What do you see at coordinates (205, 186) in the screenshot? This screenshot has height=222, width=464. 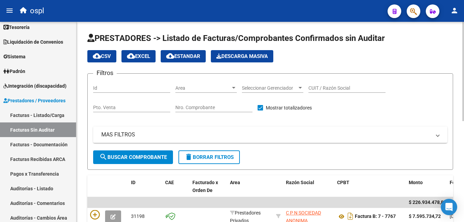 I see `span: Facturado x Orden De` at bounding box center [205, 186].